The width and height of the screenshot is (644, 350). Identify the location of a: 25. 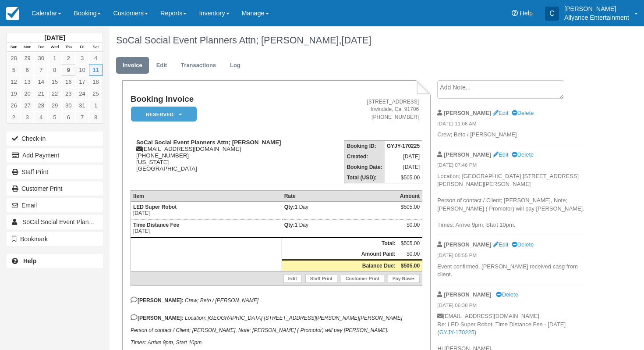
(96, 94).